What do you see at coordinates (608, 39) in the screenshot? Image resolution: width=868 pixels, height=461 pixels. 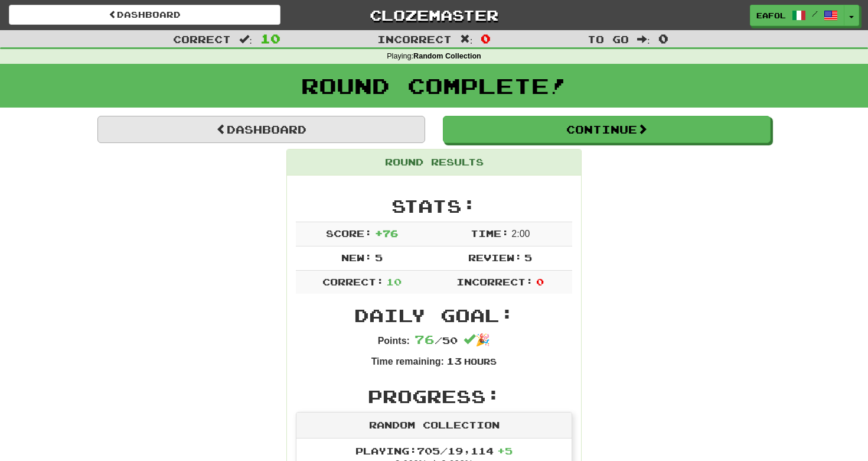 I see `span: To go` at bounding box center [608, 39].